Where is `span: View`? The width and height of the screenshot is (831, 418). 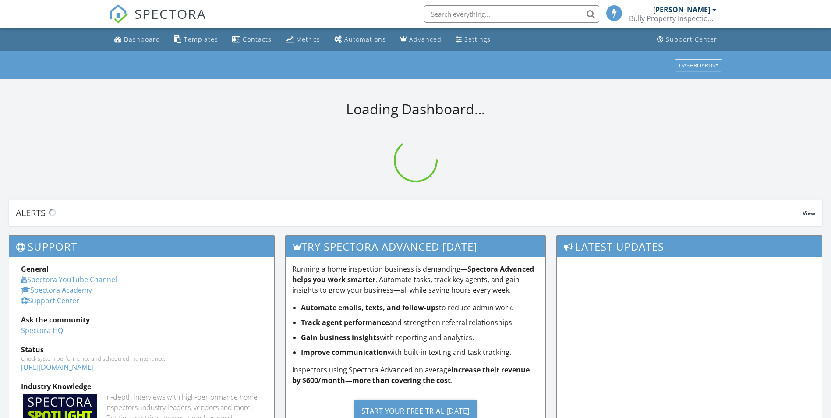
span: View is located at coordinates (809, 213).